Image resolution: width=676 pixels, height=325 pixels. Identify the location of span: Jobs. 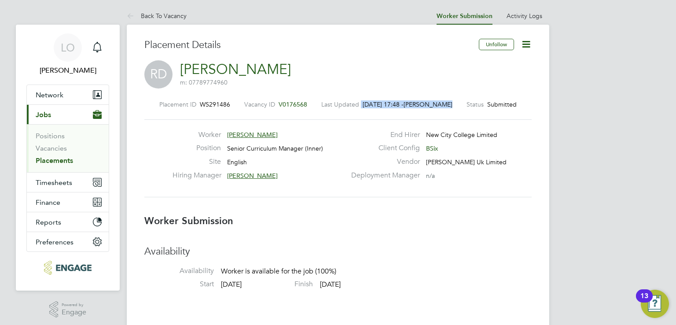
(43, 114).